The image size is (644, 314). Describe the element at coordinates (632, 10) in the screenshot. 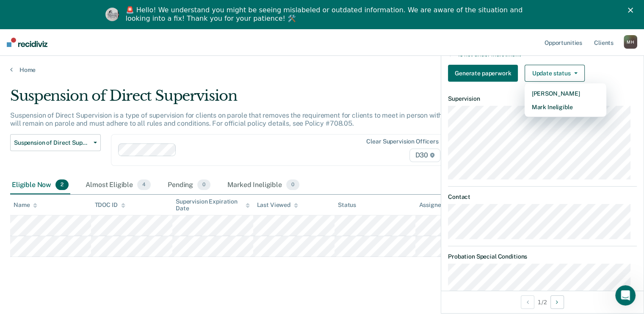

I see `div: Close` at that location.